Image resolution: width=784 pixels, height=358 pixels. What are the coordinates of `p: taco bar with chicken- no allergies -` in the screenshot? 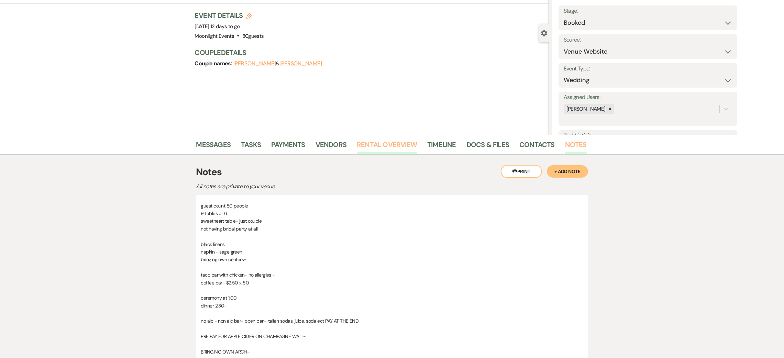 It's located at (392, 275).